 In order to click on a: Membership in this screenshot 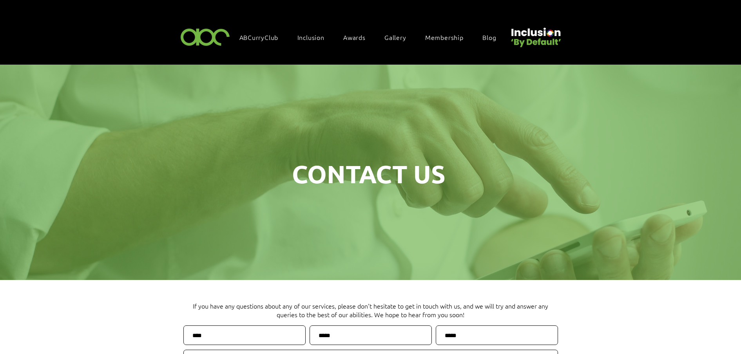, I will do `click(449, 37)`.